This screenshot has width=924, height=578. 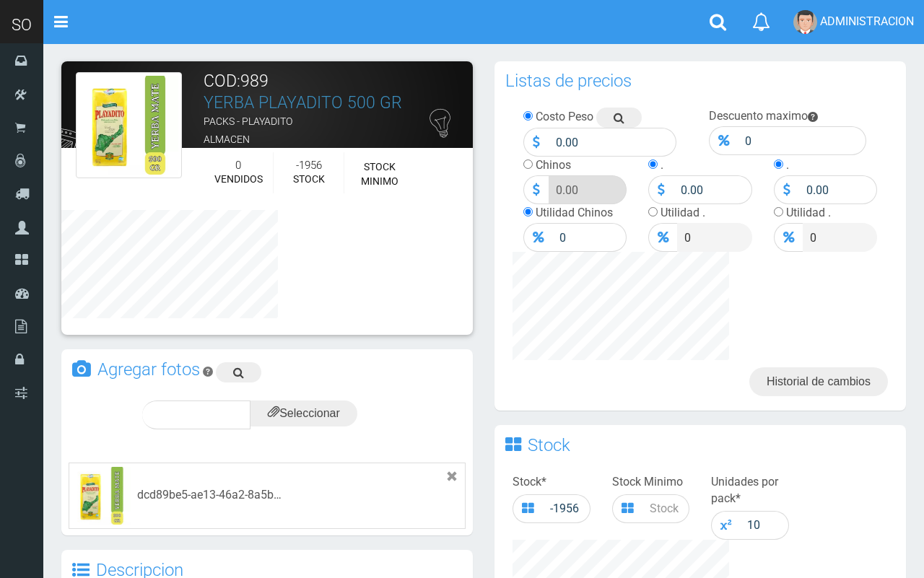 What do you see at coordinates (309, 165) in the screenshot?
I see `font: -1956` at bounding box center [309, 165].